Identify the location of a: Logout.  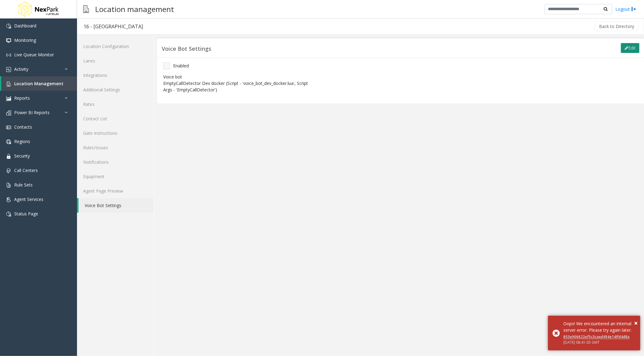
(626, 9).